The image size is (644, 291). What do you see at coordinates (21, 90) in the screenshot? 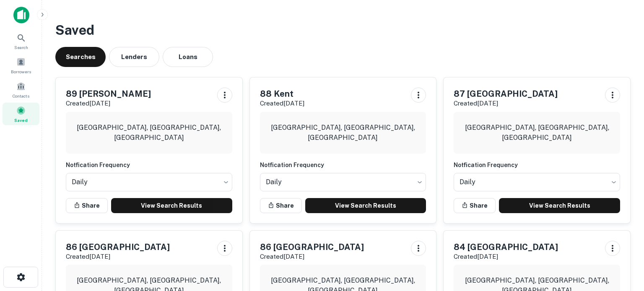
I see `div: Contacts` at bounding box center [21, 90].